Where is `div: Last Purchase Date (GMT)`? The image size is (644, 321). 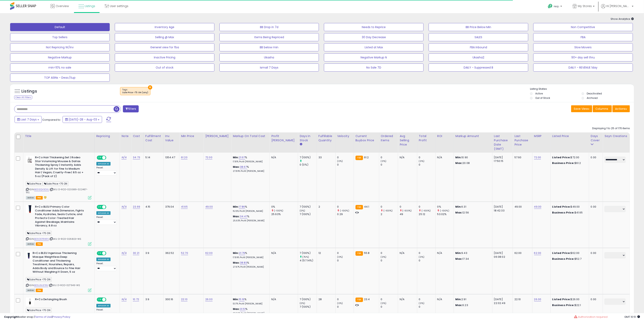
div: Last Purchase Date (GMT) is located at coordinates (502, 143).